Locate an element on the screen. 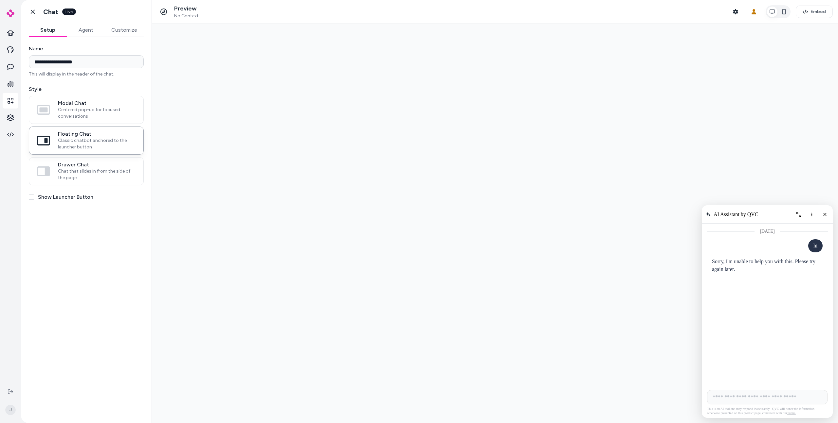 The image size is (838, 423). p: Preview is located at coordinates (186, 9).